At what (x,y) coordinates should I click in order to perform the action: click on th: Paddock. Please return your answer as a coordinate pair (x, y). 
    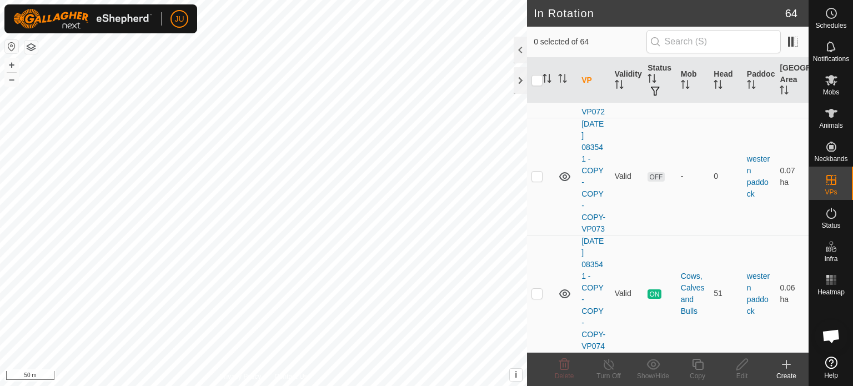
    Looking at the image, I should click on (759, 81).